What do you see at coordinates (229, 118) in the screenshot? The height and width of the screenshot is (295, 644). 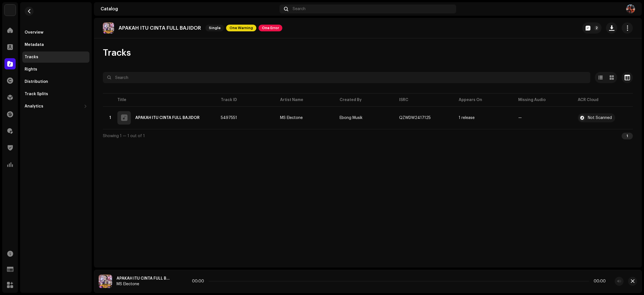 I see `span: 5497551` at bounding box center [229, 118].